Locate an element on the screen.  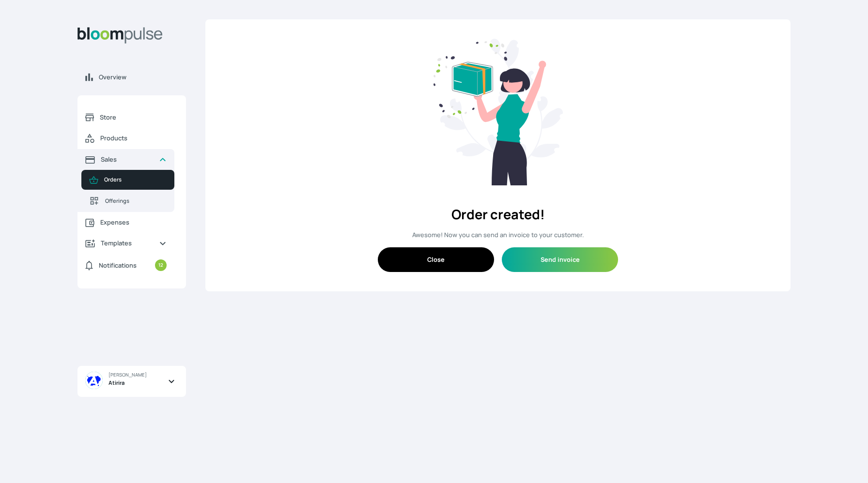
span: Products is located at coordinates (133, 138).